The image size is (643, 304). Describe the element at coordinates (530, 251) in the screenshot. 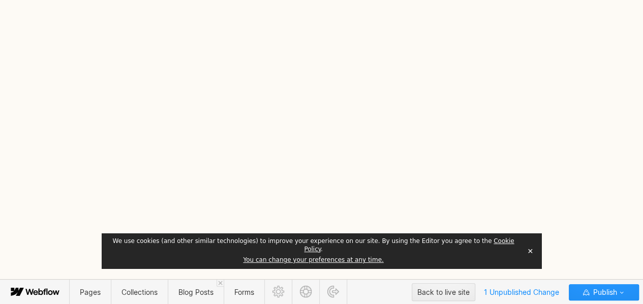

I see `button: Close` at that location.